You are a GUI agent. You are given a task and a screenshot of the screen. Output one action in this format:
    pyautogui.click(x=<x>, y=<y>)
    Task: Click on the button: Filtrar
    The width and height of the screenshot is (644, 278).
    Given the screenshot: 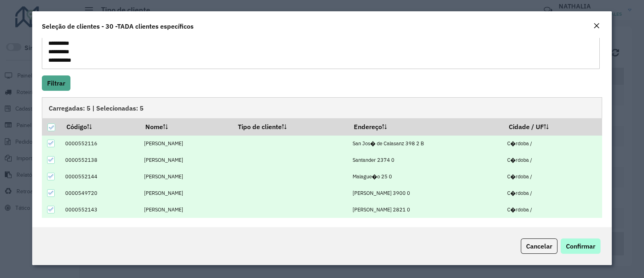 What is the action you would take?
    pyautogui.click(x=56, y=83)
    